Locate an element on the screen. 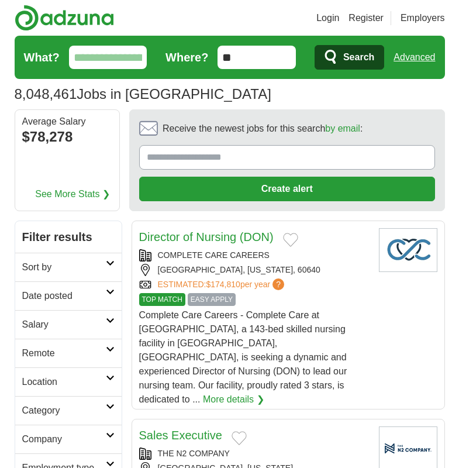  a: More details ❯ is located at coordinates (233, 400).